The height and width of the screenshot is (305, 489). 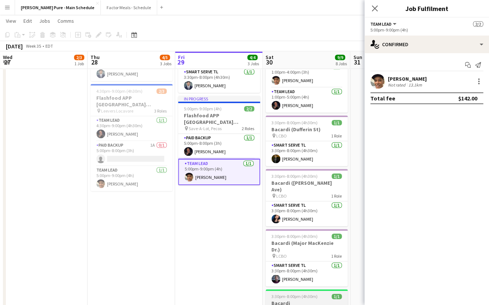 I want to click on div: 13.1km, so click(x=415, y=85).